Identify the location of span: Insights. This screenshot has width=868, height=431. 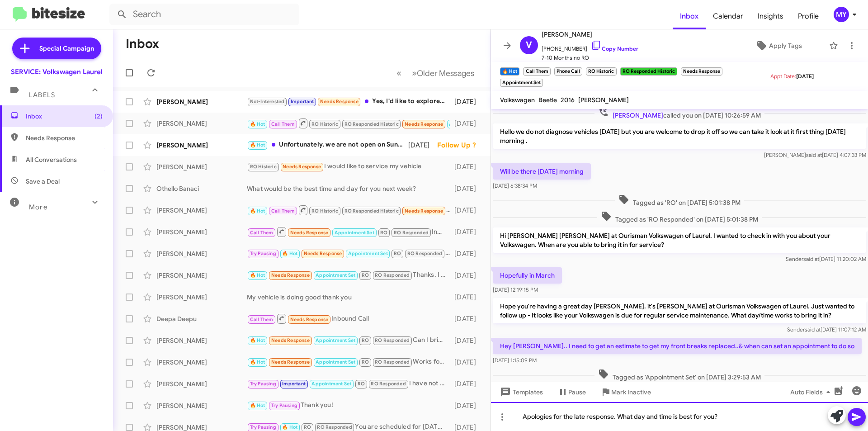
(771, 17).